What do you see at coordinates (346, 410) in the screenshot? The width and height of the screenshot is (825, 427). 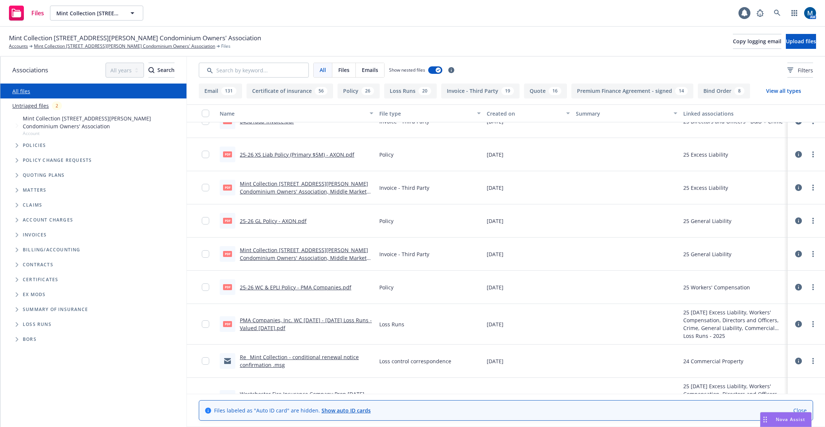 I see `a: Show auto ID cards` at bounding box center [346, 410].